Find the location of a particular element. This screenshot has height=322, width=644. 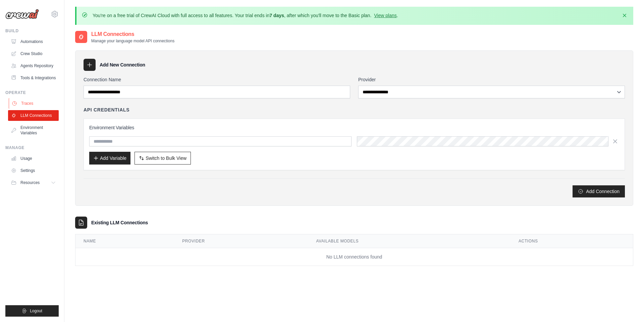

span: Switch to Bulk View is located at coordinates (166, 158).